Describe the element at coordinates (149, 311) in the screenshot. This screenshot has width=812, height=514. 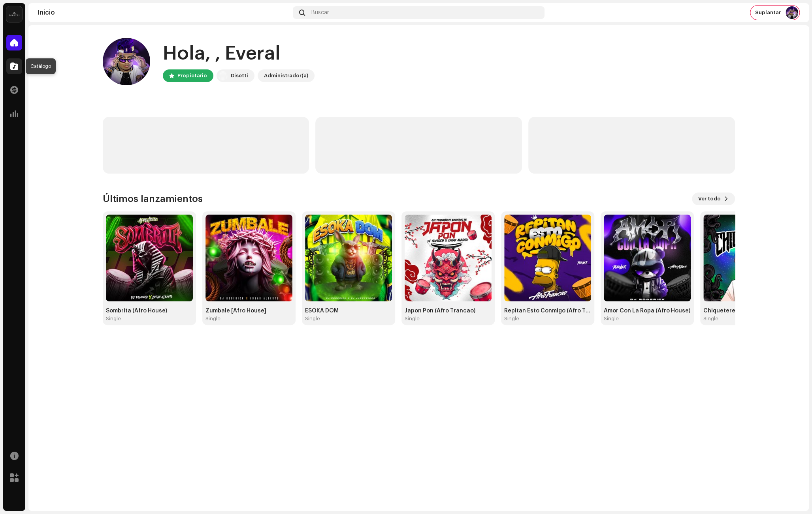
I see `div: Sombrita (Afro House)` at that location.